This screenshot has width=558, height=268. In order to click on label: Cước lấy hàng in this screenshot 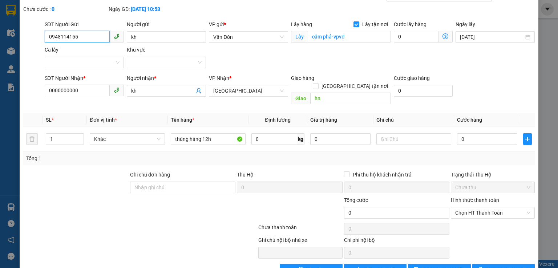, I will do `click(410, 24)`.